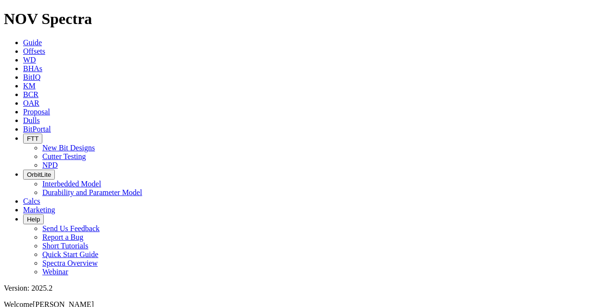 Image resolution: width=598 pixels, height=307 pixels. Describe the element at coordinates (37, 129) in the screenshot. I see `span: BitPortal` at that location.